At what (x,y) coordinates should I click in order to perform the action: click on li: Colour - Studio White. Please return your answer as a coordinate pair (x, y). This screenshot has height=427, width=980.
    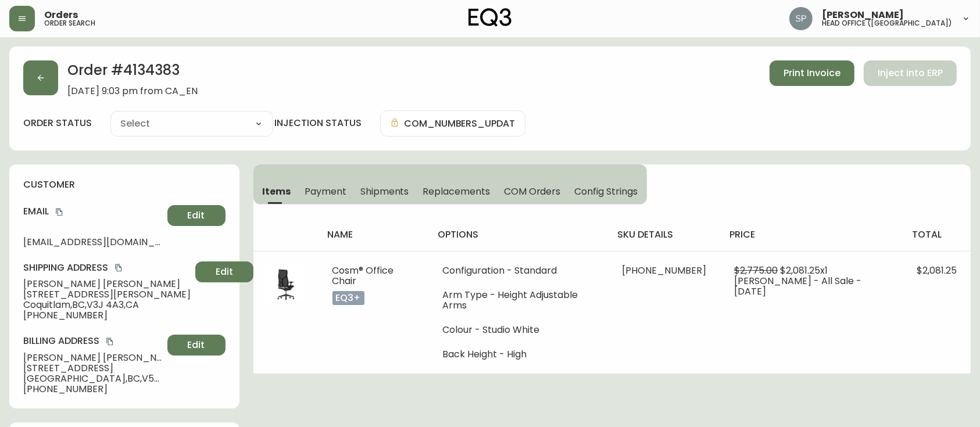
    Looking at the image, I should click on (518, 329).